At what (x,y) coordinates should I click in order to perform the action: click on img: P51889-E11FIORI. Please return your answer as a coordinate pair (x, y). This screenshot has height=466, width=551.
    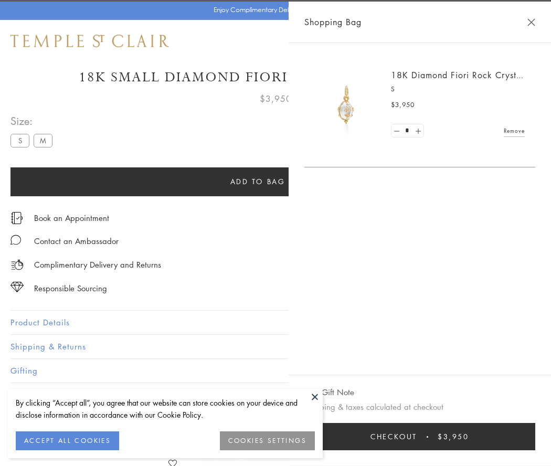
    Looking at the image, I should click on (346, 105).